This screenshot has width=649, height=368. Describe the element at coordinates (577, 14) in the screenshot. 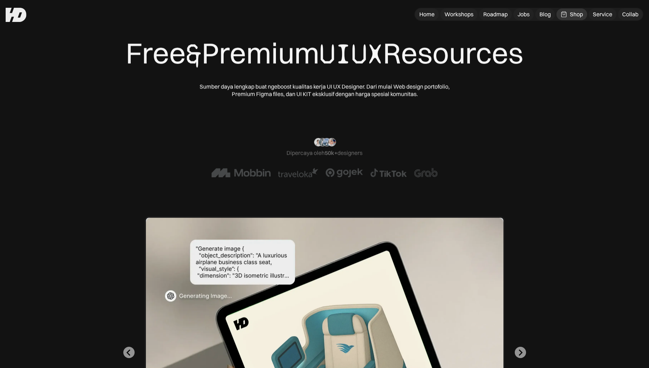

I see `div: Shop` at that location.